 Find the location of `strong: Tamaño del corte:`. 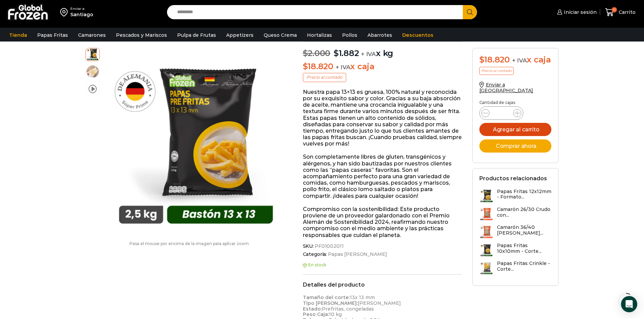

strong: Tamaño del corte: is located at coordinates (326, 297).